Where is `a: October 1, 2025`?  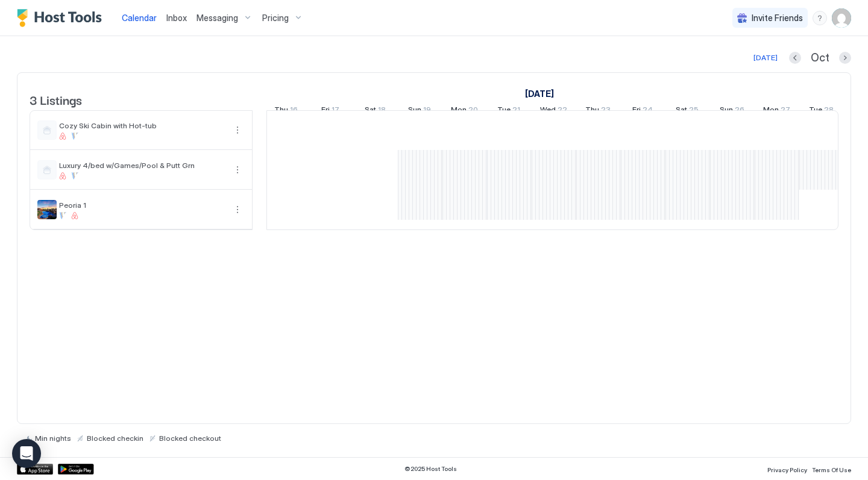 a: October 1, 2025 is located at coordinates (539, 94).